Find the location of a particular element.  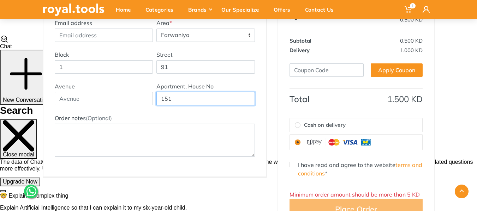

div: Offers is located at coordinates (284, 10).